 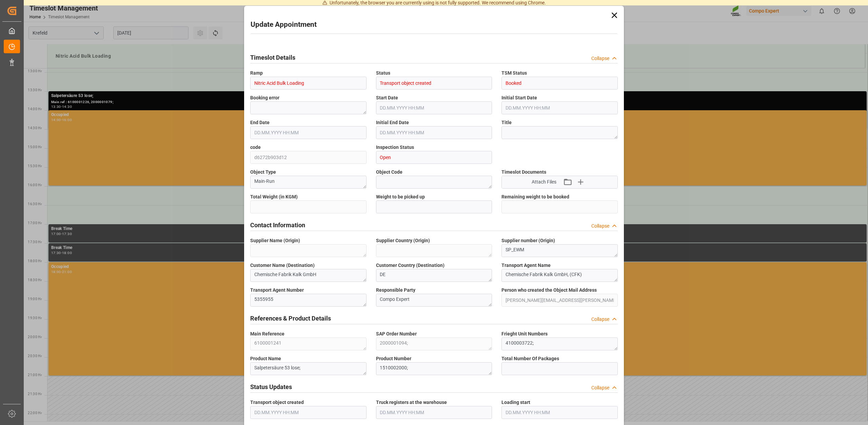 What do you see at coordinates (526, 265) in the screenshot?
I see `span: Transport Agent Name` at bounding box center [526, 265].